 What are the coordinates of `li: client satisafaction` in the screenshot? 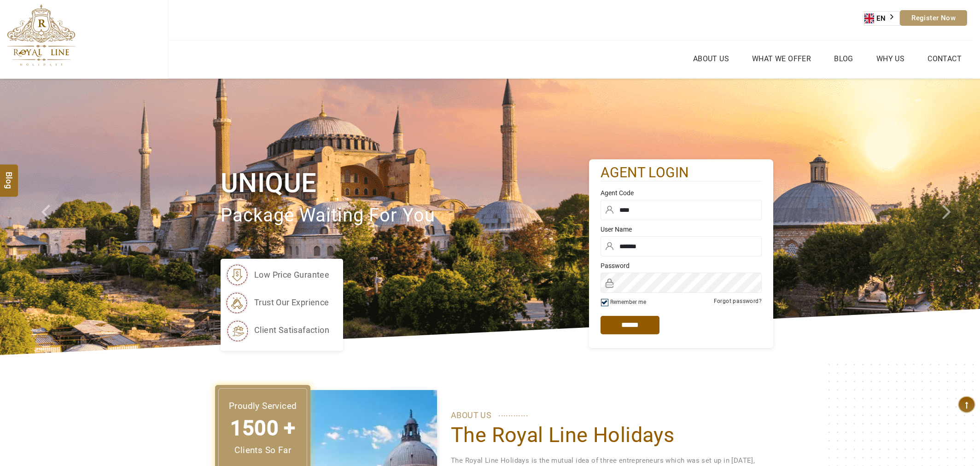 It's located at (277, 330).